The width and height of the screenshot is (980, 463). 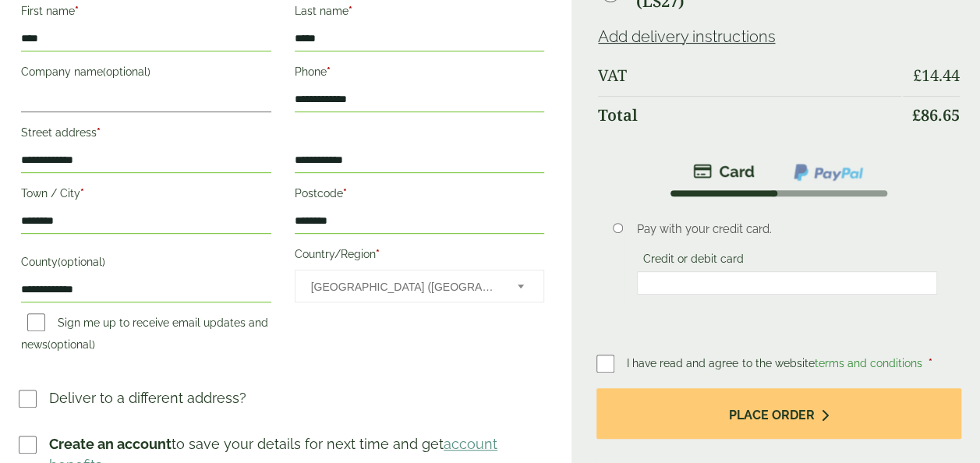 I want to click on th: Total, so click(x=749, y=115).